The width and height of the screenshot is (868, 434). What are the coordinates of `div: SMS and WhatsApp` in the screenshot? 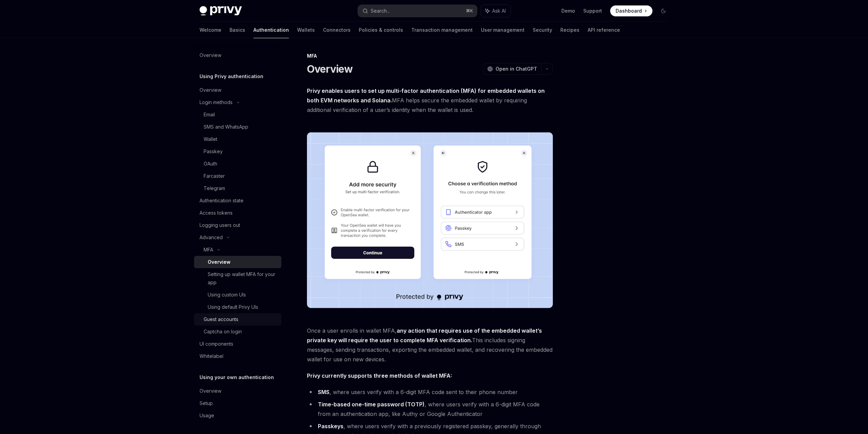 It's located at (226, 127).